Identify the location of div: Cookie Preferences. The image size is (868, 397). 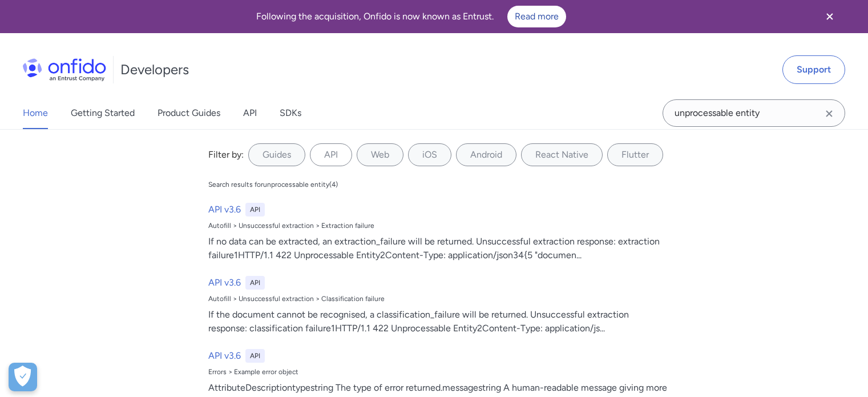
(22, 377).